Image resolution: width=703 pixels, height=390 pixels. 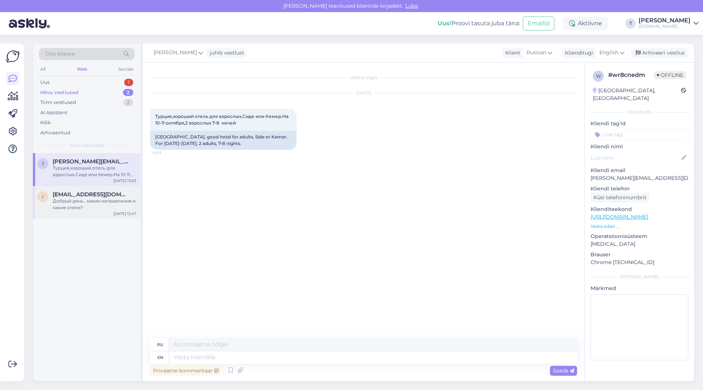 I want to click on p: Kliendi tag'id, so click(x=639, y=123).